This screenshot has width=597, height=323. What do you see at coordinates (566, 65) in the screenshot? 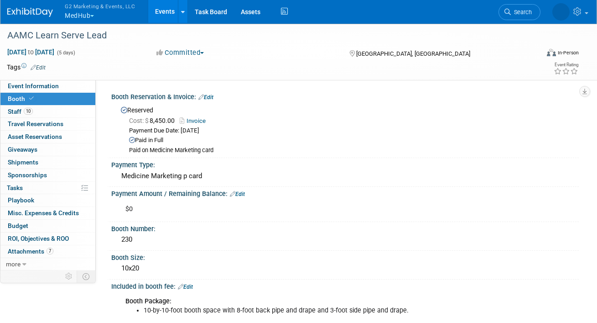
I see `div: Event Rating` at bounding box center [566, 65].